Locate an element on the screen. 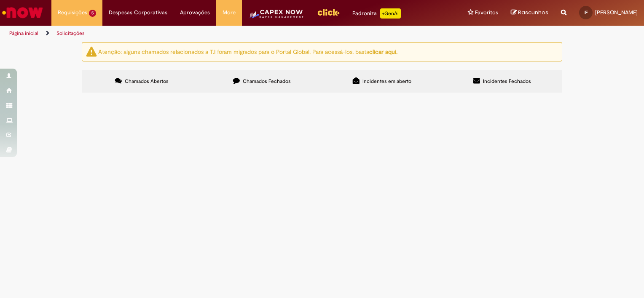  ul: Trilhas de página is located at coordinates (215, 33).